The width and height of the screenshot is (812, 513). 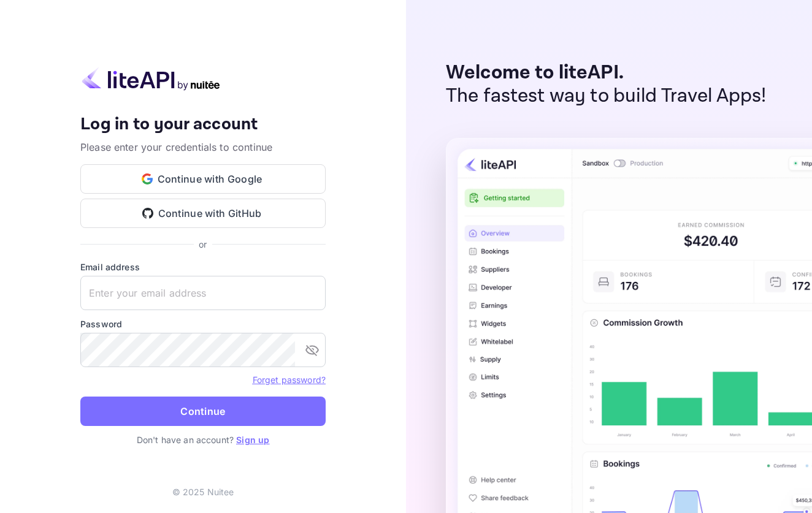 What do you see at coordinates (203, 266) in the screenshot?
I see `label: Email address` at bounding box center [203, 266].